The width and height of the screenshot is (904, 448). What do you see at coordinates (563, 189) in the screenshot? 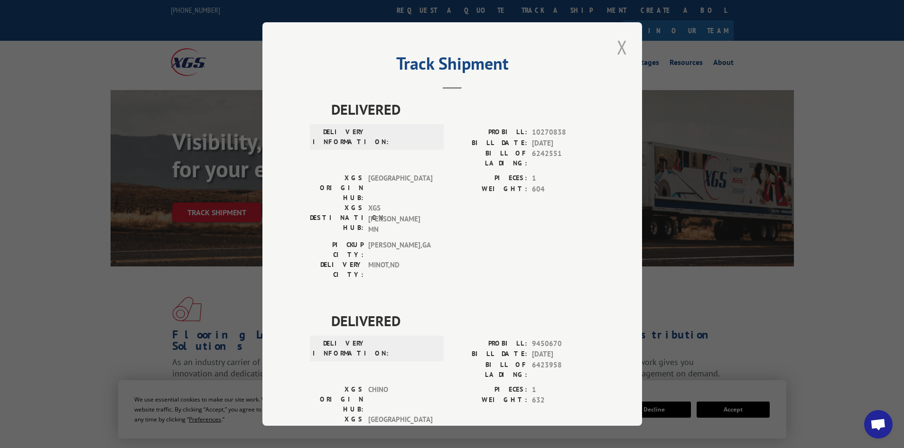
I see `span: 604` at bounding box center [563, 189].